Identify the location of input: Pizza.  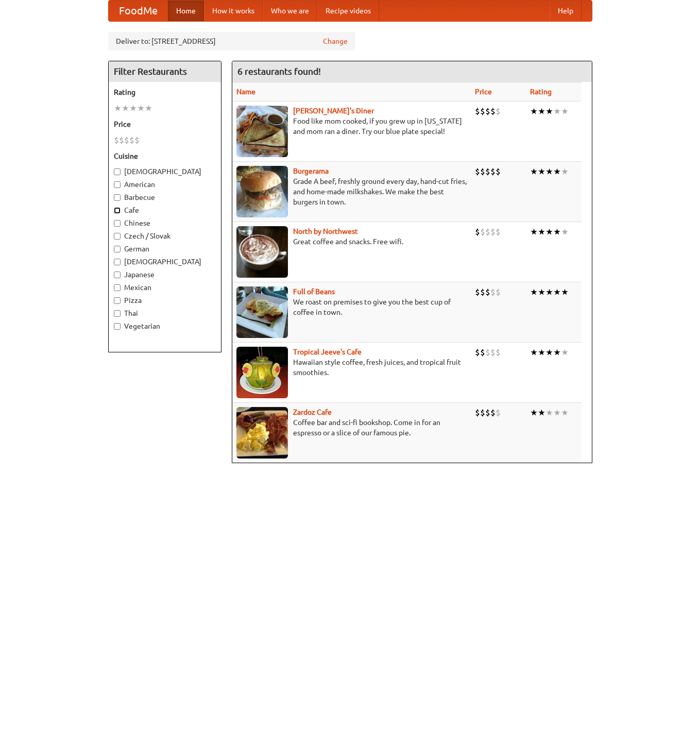
(117, 300).